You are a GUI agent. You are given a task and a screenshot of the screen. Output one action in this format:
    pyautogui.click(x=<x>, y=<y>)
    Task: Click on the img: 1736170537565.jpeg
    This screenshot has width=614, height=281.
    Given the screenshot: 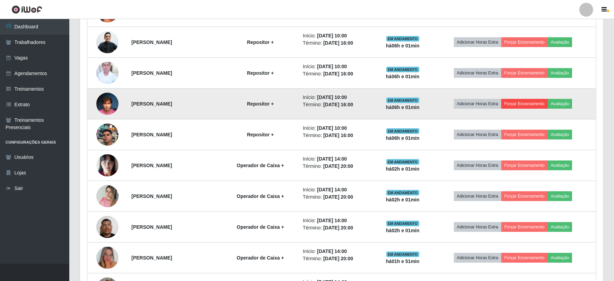 What is the action you would take?
    pyautogui.click(x=107, y=73)
    